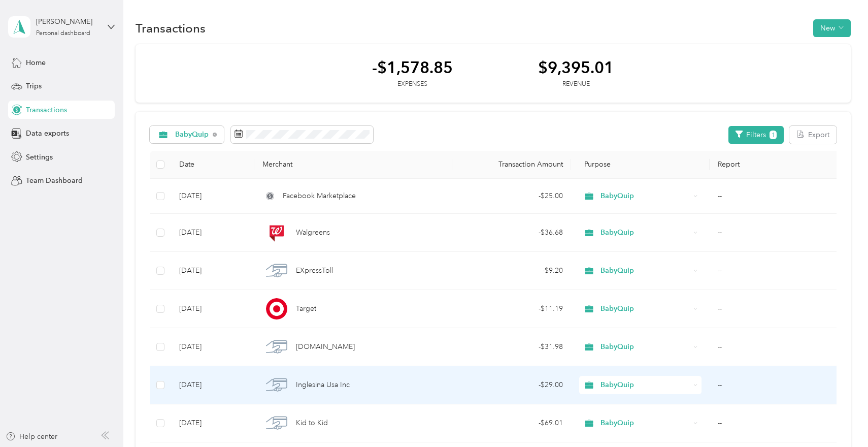  I want to click on div: - $36.68, so click(512, 232).